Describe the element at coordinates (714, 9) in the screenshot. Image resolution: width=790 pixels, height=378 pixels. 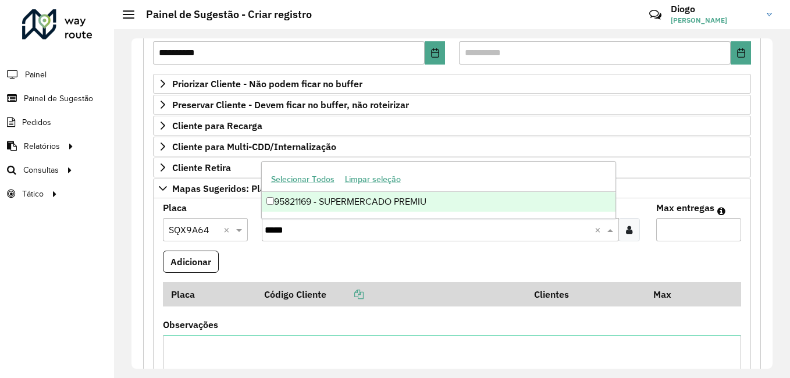
I see `h3: Diogo` at that location.